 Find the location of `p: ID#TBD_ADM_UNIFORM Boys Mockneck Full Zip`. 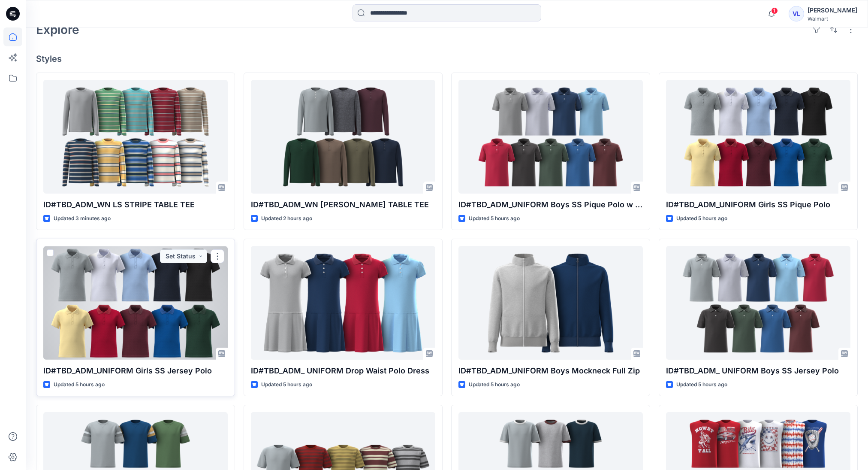

p: ID#TBD_ADM_UNIFORM Boys Mockneck Full Zip is located at coordinates (551, 371).